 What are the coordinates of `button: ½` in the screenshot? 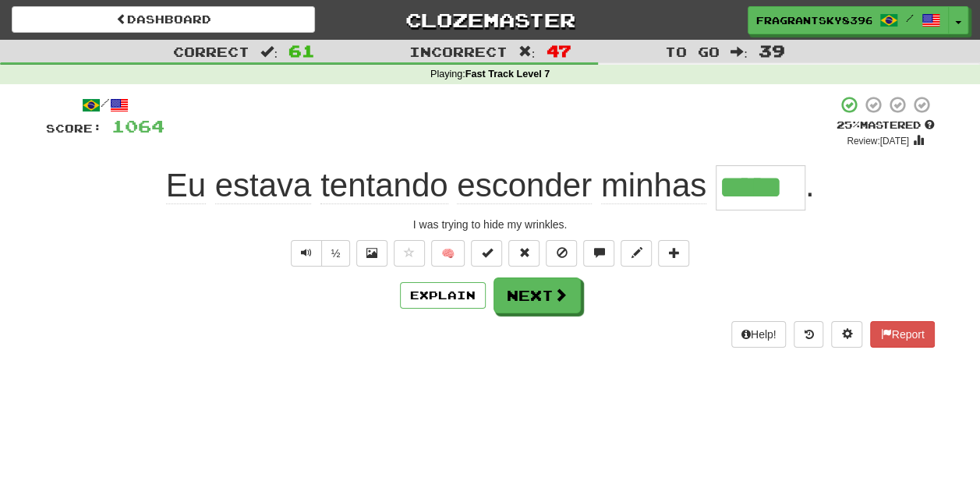 It's located at (336, 253).